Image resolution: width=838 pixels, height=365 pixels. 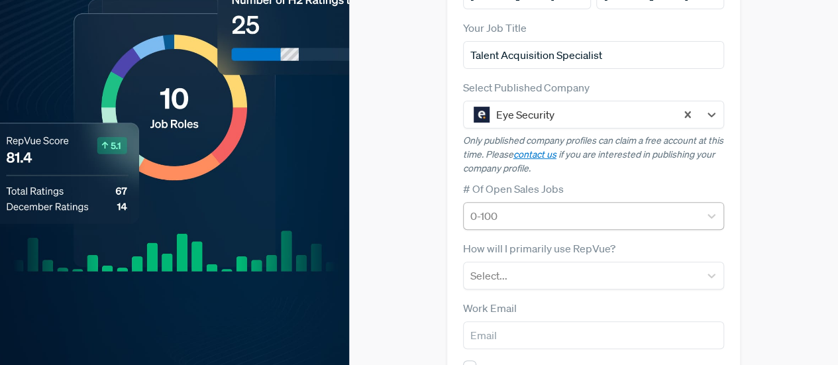 What do you see at coordinates (481, 115) in the screenshot?
I see `img: Eye Security` at bounding box center [481, 115].